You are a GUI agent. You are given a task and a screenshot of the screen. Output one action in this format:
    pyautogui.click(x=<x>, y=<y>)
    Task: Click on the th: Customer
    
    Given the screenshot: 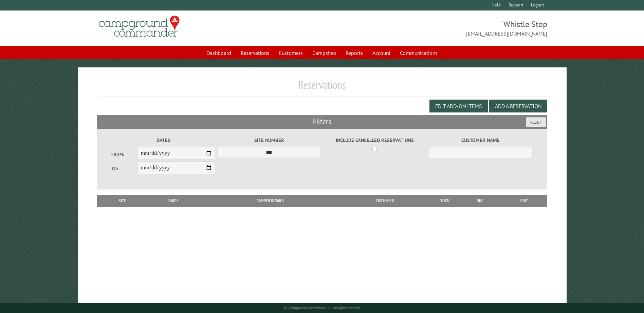 What is the action you would take?
    pyautogui.click(x=385, y=201)
    